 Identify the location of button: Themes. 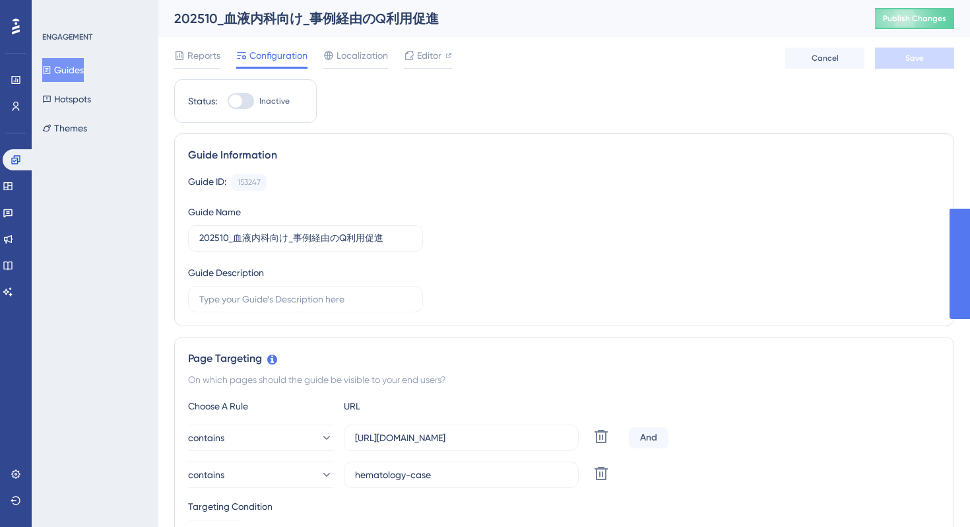
(65, 128).